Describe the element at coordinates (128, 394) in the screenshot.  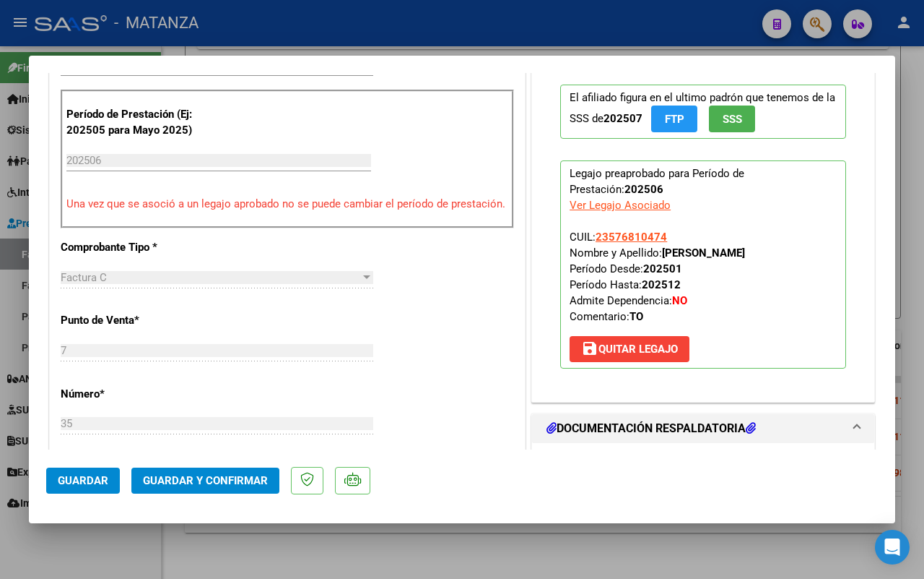
I see `p: Número` at that location.